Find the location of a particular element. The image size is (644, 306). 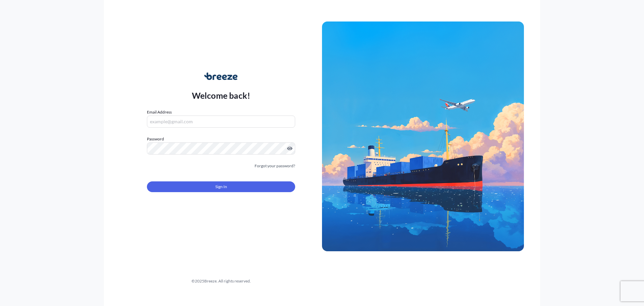

img: Ship illustration is located at coordinates (423, 136).